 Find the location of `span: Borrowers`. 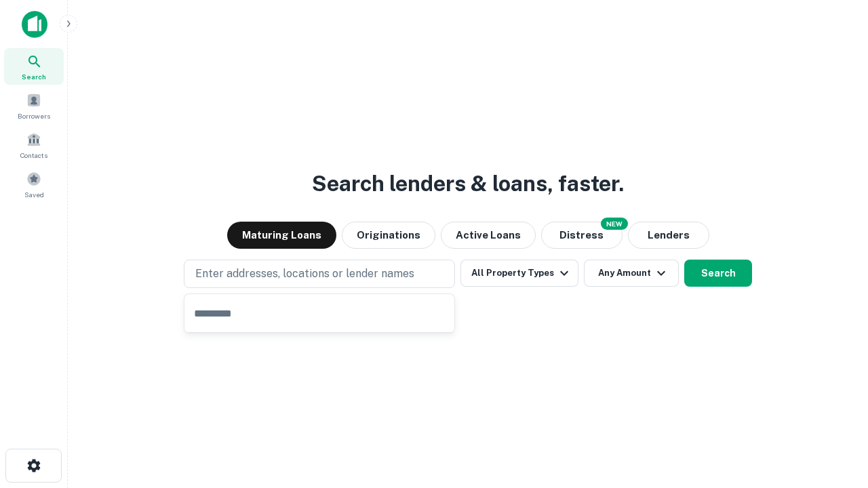

span: Borrowers is located at coordinates (34, 116).